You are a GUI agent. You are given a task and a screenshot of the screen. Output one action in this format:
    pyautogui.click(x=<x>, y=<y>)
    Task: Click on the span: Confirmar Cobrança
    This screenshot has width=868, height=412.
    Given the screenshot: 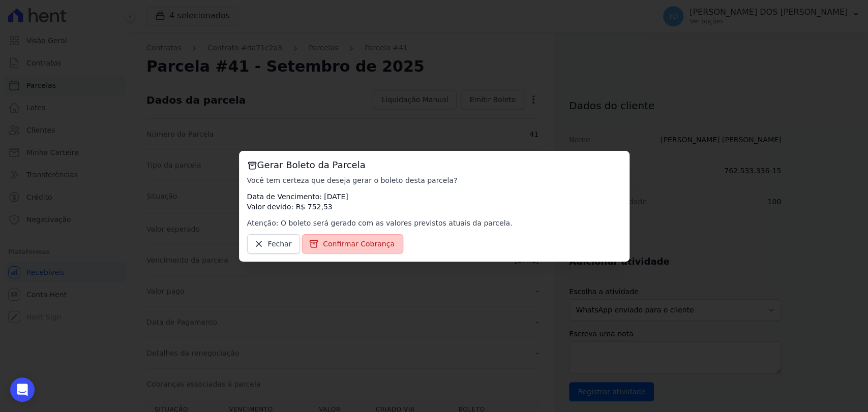 What is the action you would take?
    pyautogui.click(x=358, y=244)
    